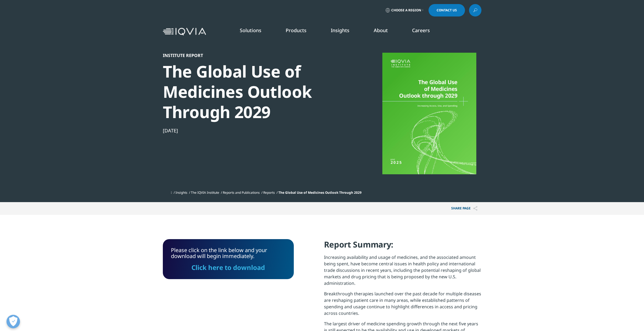  Describe the element at coordinates (320, 193) in the screenshot. I see `span: The Global Use of Medicines Outlook Through 2029` at that location.